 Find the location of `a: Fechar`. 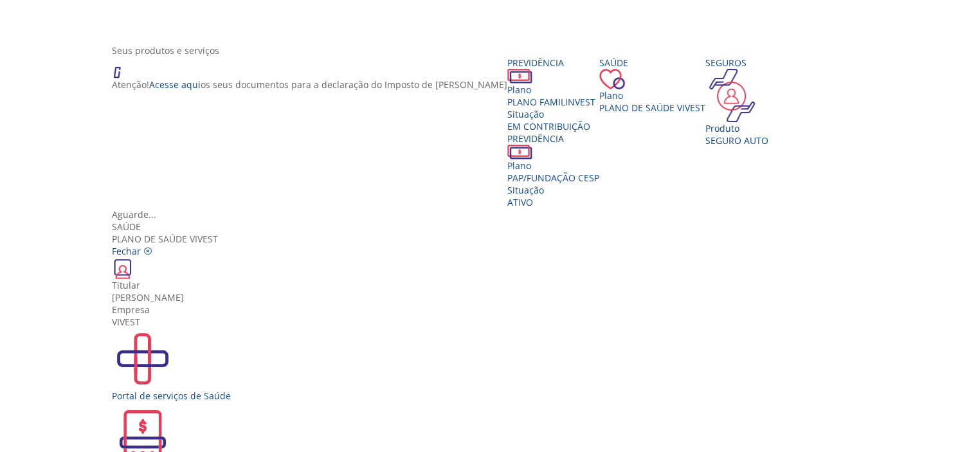

a: Fechar is located at coordinates (132, 251).